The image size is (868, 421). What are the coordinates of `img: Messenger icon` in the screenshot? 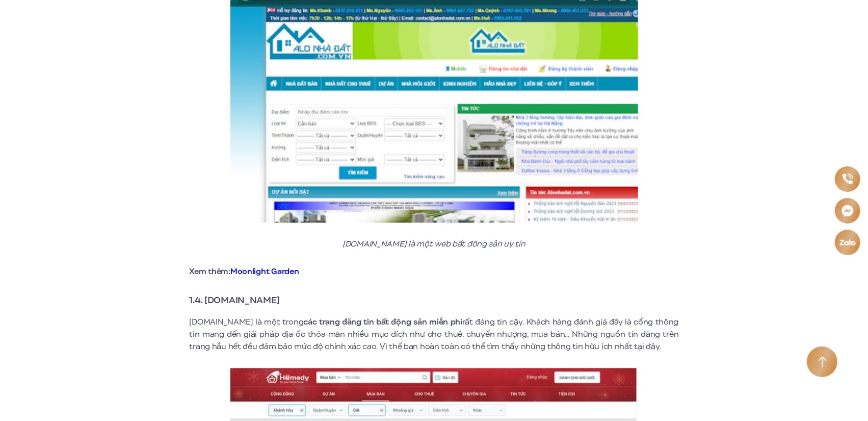 It's located at (848, 210).